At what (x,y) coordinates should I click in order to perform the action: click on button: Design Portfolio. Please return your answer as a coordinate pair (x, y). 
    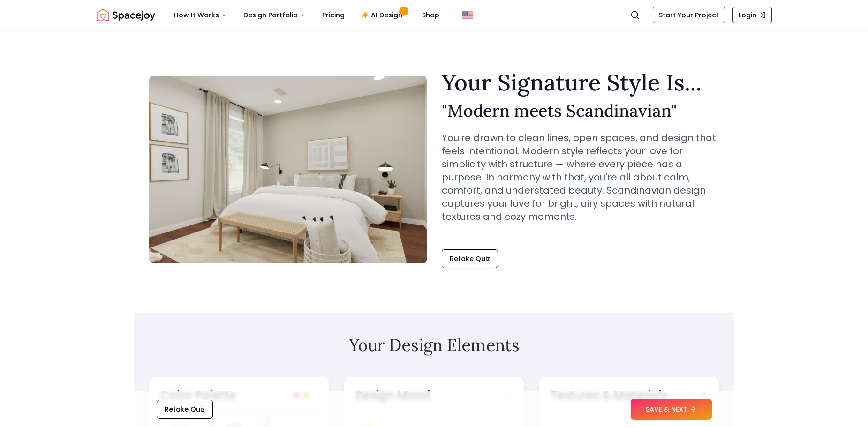
    Looking at the image, I should click on (275, 15).